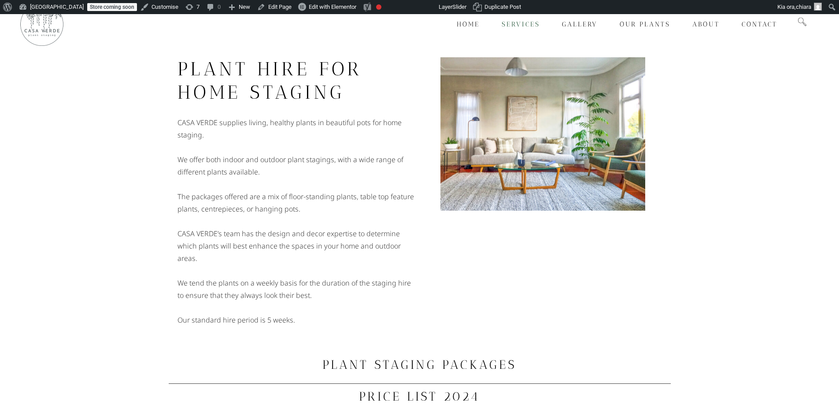 This screenshot has width=839, height=405. Describe the element at coordinates (420, 365) in the screenshot. I see `h3: PLANT STAGING PACKAGES` at that location.